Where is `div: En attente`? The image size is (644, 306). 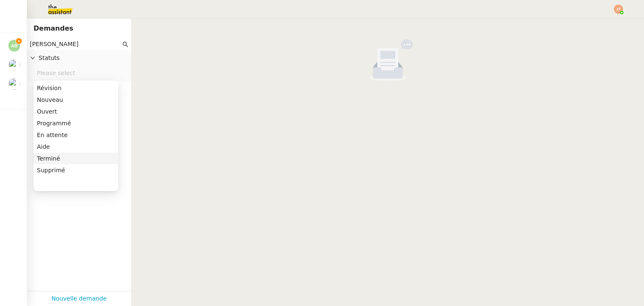
div: En attente is located at coordinates (76, 135).